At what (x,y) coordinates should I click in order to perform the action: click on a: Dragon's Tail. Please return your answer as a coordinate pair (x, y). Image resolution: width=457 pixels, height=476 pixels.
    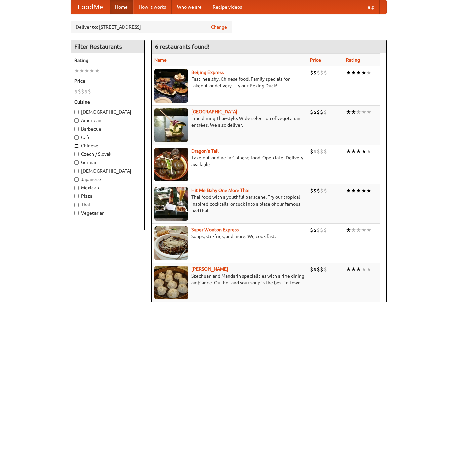
    Looking at the image, I should click on (205, 151).